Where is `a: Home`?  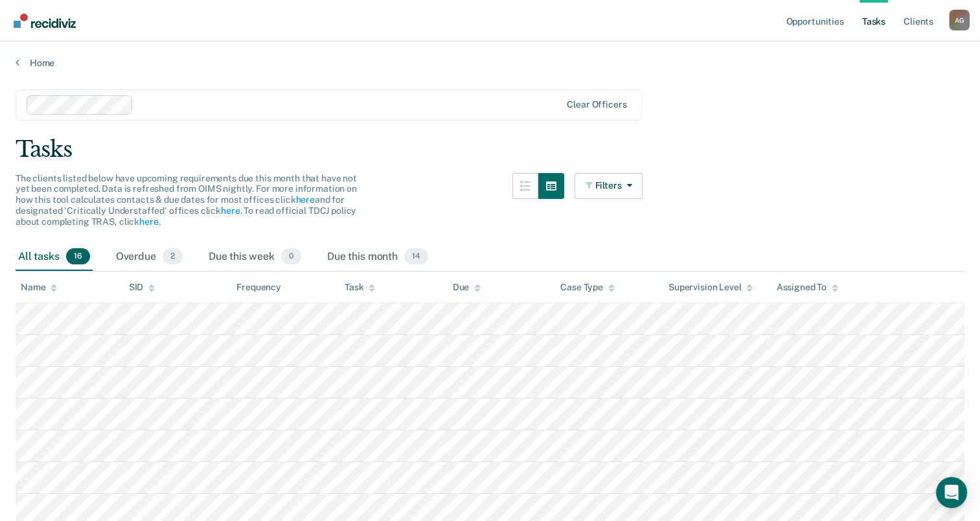 a: Home is located at coordinates (490, 63).